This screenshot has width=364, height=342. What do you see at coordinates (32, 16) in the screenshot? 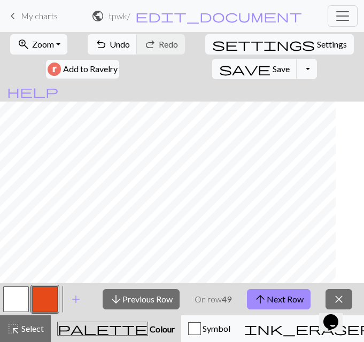
I see `a: My charts` at bounding box center [32, 16].